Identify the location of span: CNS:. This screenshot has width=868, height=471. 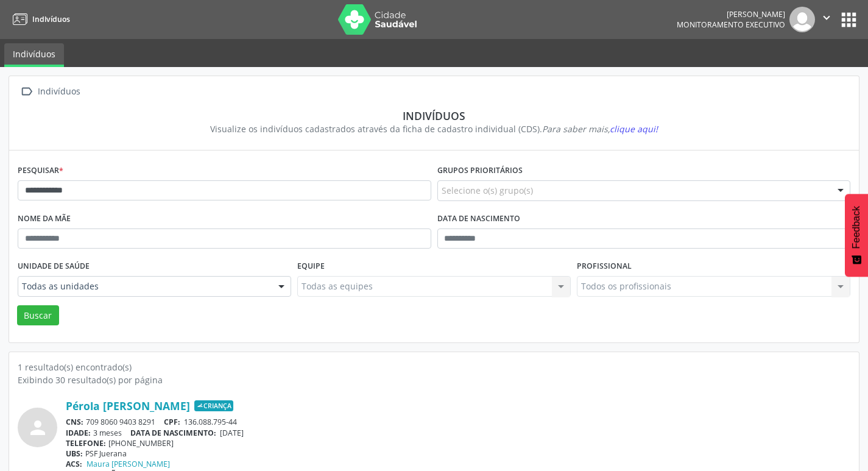
(75, 422).